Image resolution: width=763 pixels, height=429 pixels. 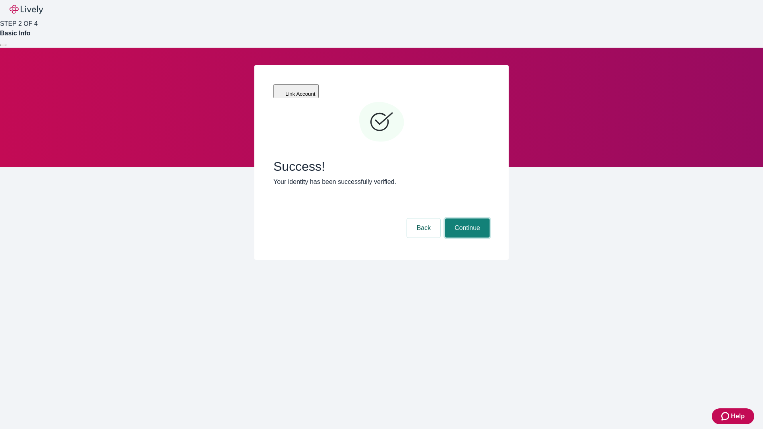 What do you see at coordinates (296, 91) in the screenshot?
I see `button: Link Account` at bounding box center [296, 91].